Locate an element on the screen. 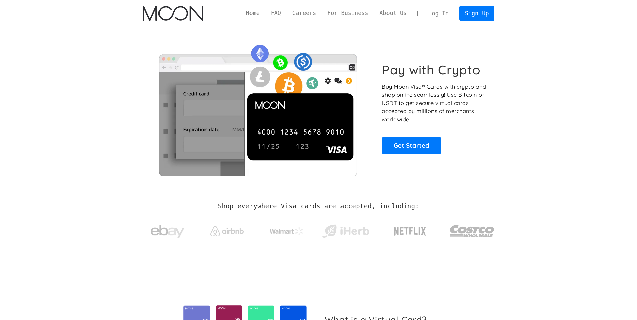  img: Costco is located at coordinates (472, 231).